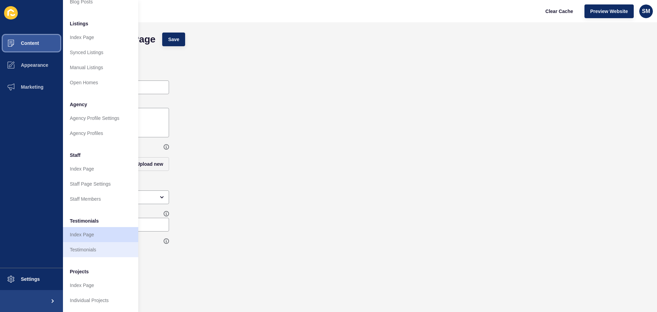  What do you see at coordinates (173, 39) in the screenshot?
I see `button: Save` at bounding box center [173, 39].